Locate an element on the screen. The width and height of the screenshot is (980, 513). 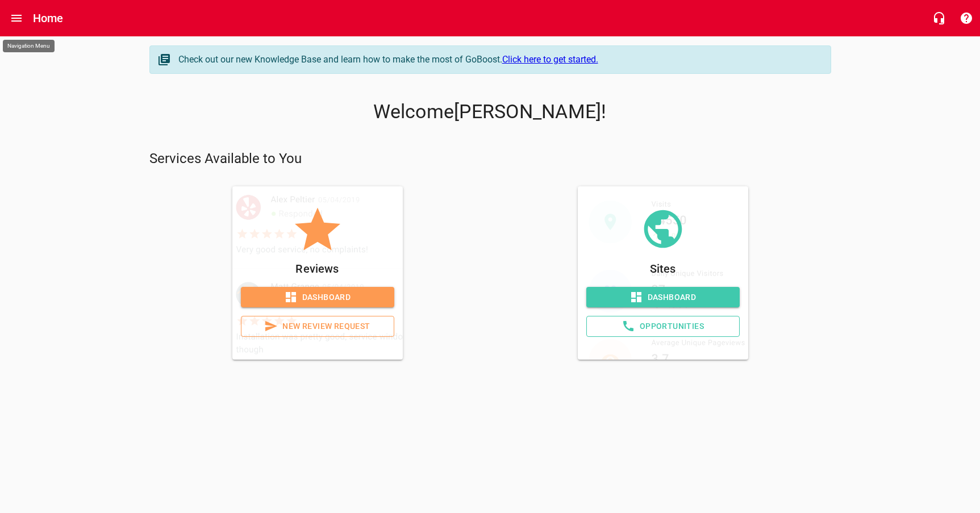
a: New Review Request is located at coordinates (318, 326).